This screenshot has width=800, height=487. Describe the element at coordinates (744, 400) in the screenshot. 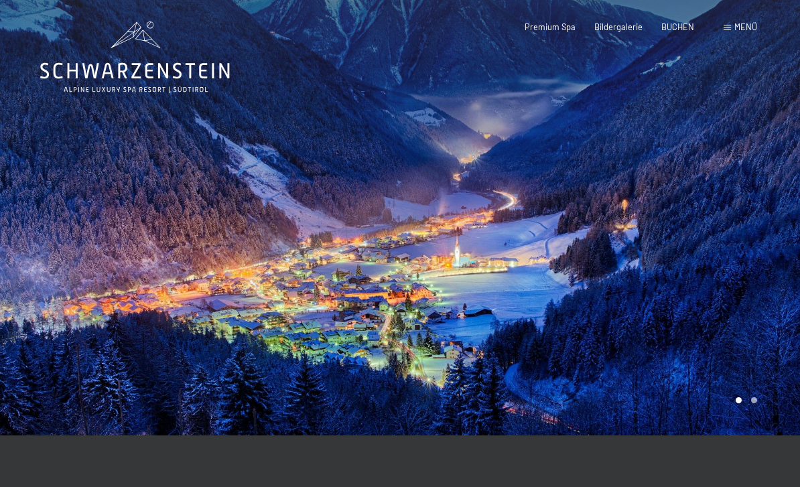

I see `div: Carousel Pagination` at that location.